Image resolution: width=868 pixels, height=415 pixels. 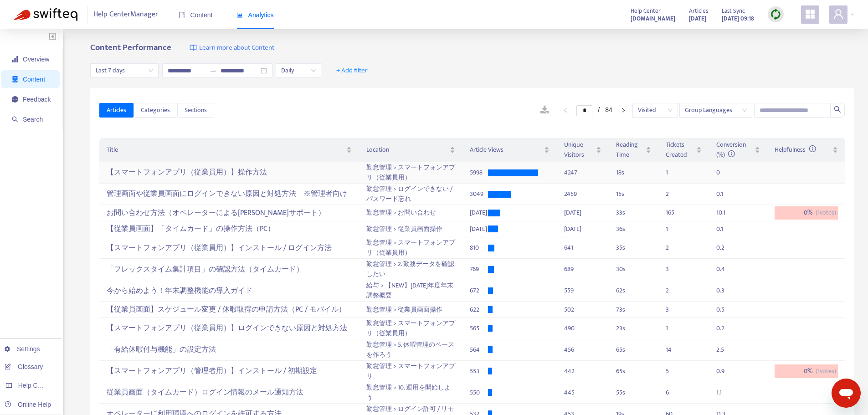 What do you see at coordinates (479, 173) in the screenshot?
I see `div: 5998` at bounding box center [479, 173].